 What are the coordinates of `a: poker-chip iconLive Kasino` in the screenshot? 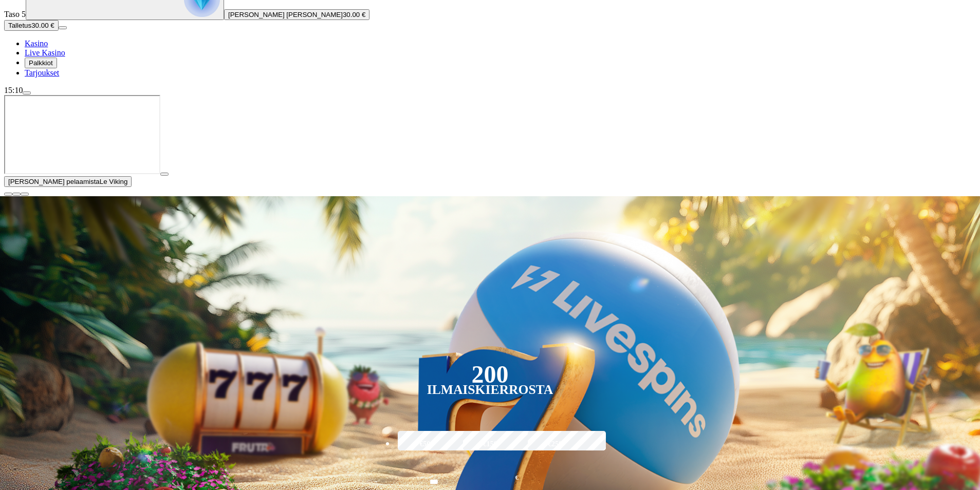 It's located at (45, 53).